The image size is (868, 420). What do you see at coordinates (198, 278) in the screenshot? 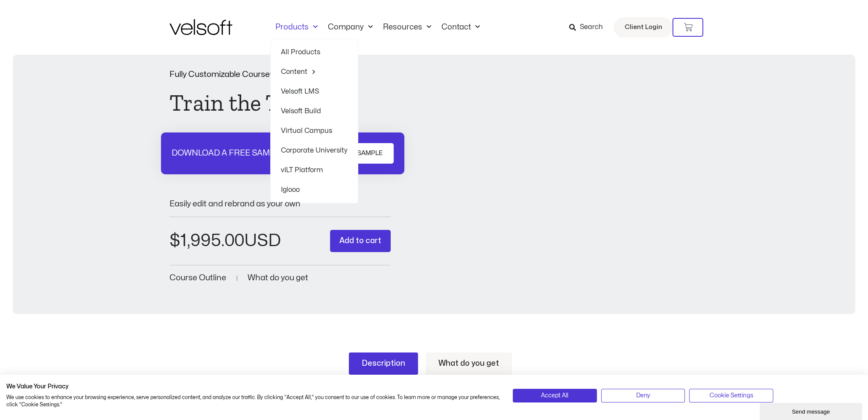
I see `span: Course Outline` at bounding box center [198, 278].